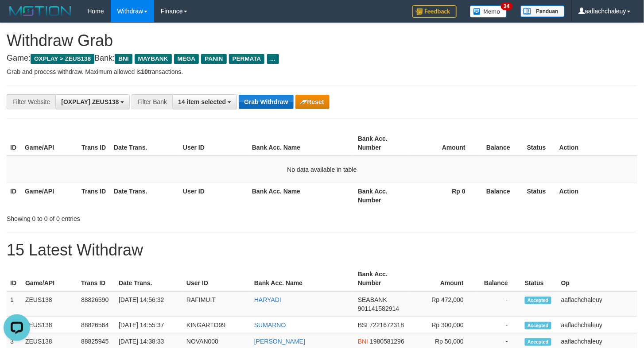  What do you see at coordinates (322, 250) in the screenshot?
I see `h1: 15 Latest Withdraw` at bounding box center [322, 250].